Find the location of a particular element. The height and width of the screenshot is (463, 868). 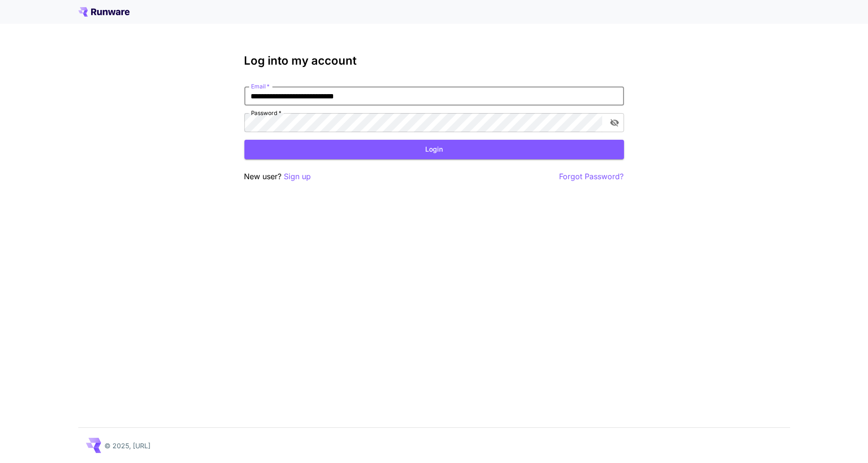

h3: Log into my account is located at coordinates (434, 61).